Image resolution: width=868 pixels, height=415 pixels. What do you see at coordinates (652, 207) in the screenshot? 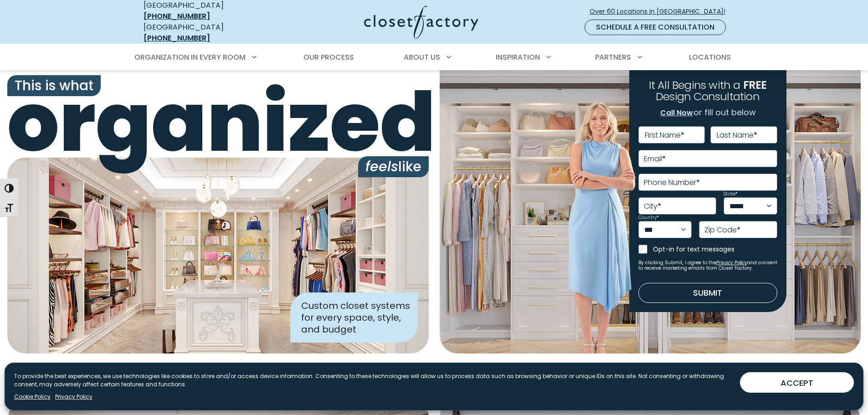
I see `label: City` at bounding box center [652, 207].